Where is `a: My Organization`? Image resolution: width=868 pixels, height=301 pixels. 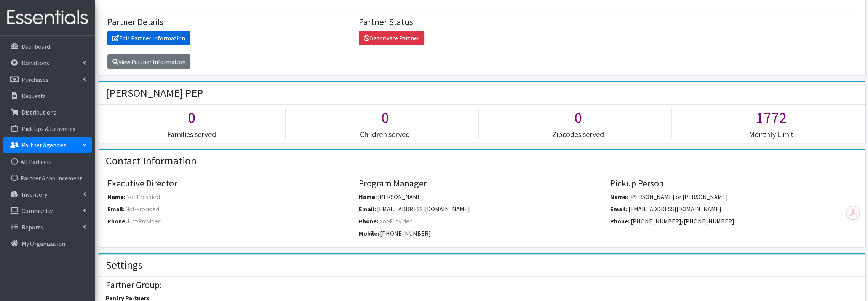 a: My Organization is located at coordinates (48, 244).